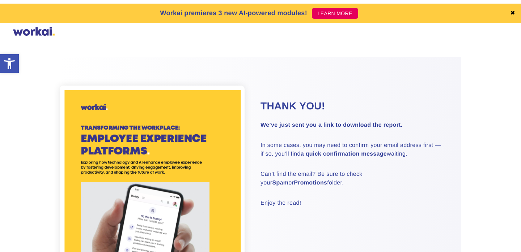  I want to click on p: Can’t find the email? Be sure to check your or folder., so click(352, 179).